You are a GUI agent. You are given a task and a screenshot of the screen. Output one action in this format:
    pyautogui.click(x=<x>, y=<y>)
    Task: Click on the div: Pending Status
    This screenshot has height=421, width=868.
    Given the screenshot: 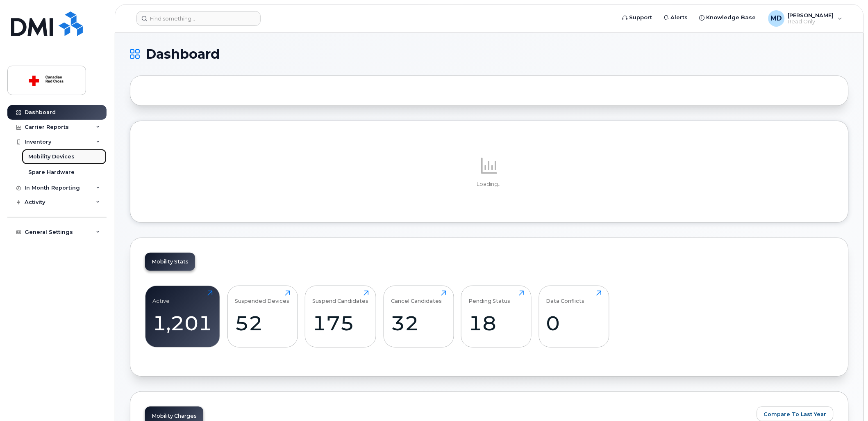 What is the action you would take?
    pyautogui.click(x=489, y=297)
    